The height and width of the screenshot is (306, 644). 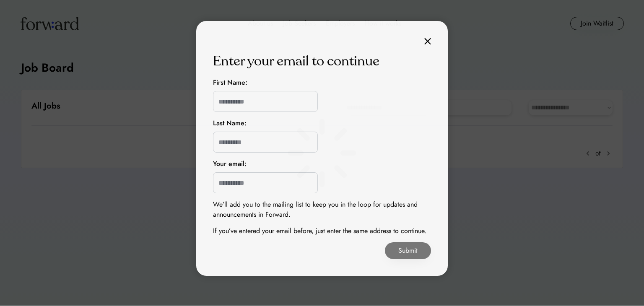 What do you see at coordinates (230, 82) in the screenshot?
I see `div: First Name:` at bounding box center [230, 82].